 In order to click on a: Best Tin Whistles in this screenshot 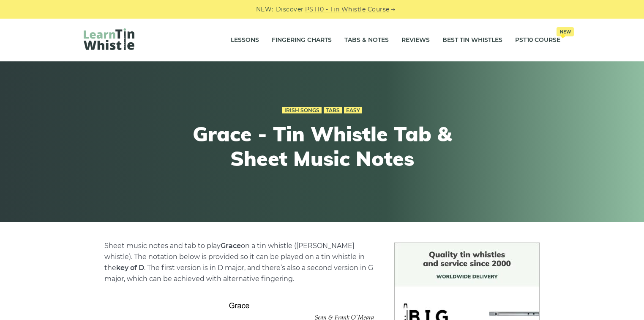, I will do `click(473, 40)`.